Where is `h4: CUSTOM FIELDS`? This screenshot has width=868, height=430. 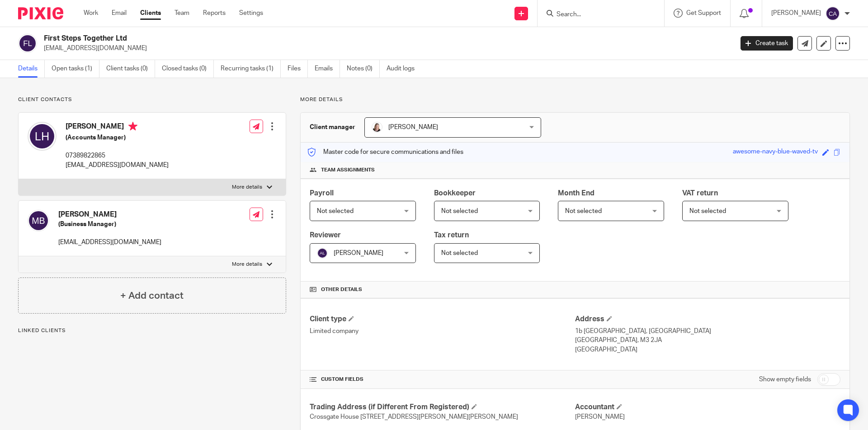 h4: CUSTOM FIELDS is located at coordinates (442, 380).